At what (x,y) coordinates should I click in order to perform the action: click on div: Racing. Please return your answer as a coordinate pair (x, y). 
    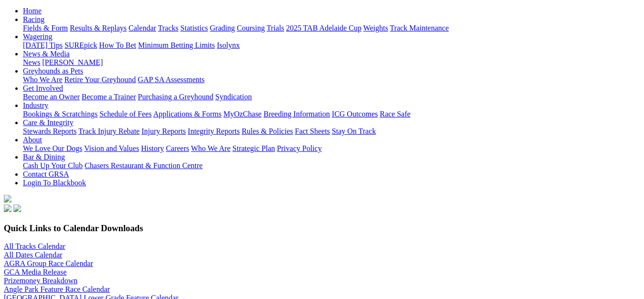
    Looking at the image, I should click on (331, 28).